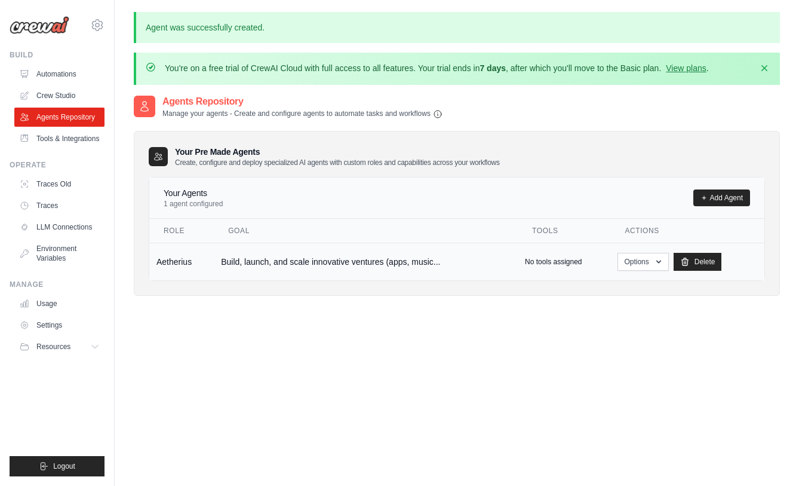  I want to click on div: Operate, so click(57, 165).